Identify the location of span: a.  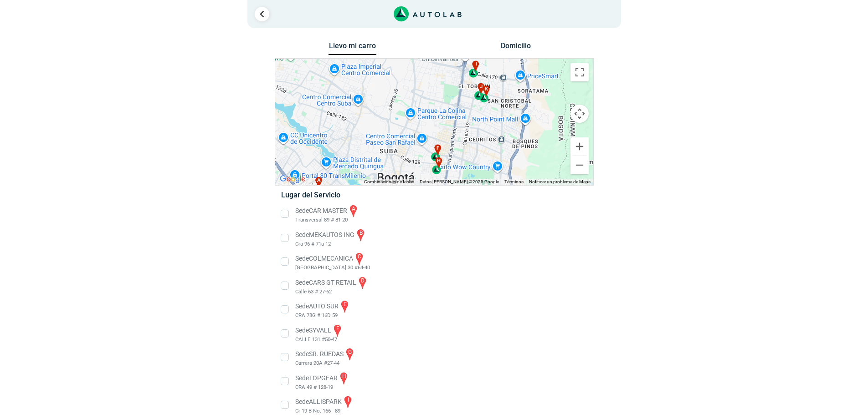
(318, 181).